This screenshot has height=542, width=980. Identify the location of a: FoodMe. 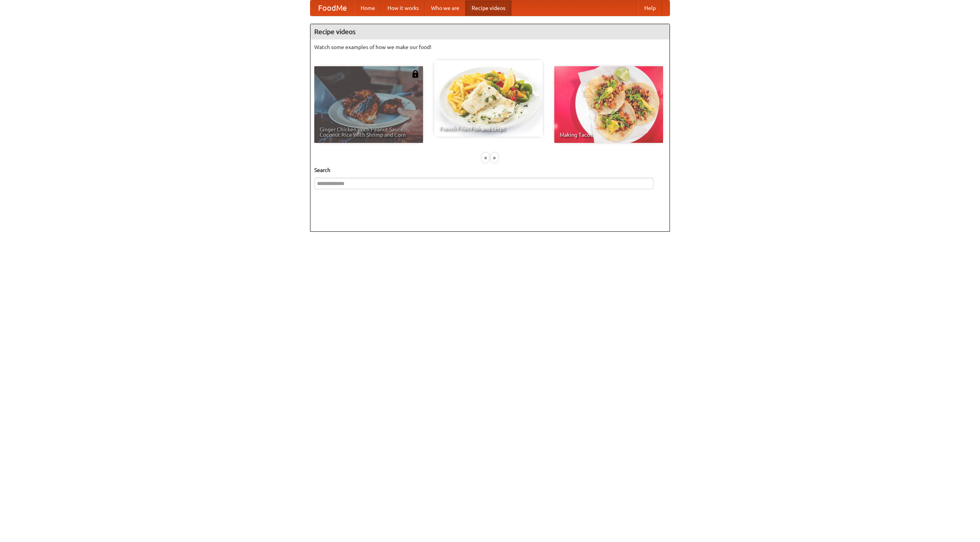
(333, 8).